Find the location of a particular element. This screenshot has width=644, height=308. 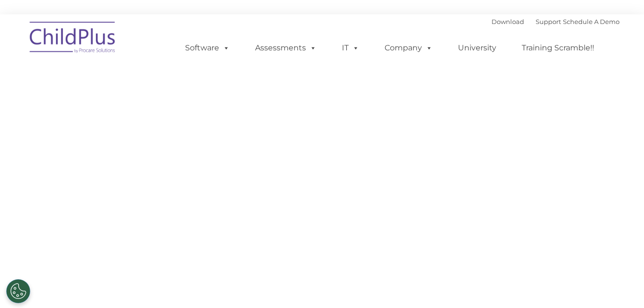

a: Training Scramble!! is located at coordinates (558, 48).